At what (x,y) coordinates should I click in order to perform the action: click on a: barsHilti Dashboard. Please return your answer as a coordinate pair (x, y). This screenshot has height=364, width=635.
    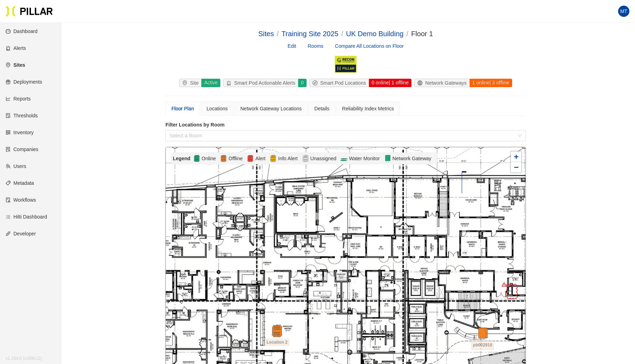
    Looking at the image, I should click on (27, 217).